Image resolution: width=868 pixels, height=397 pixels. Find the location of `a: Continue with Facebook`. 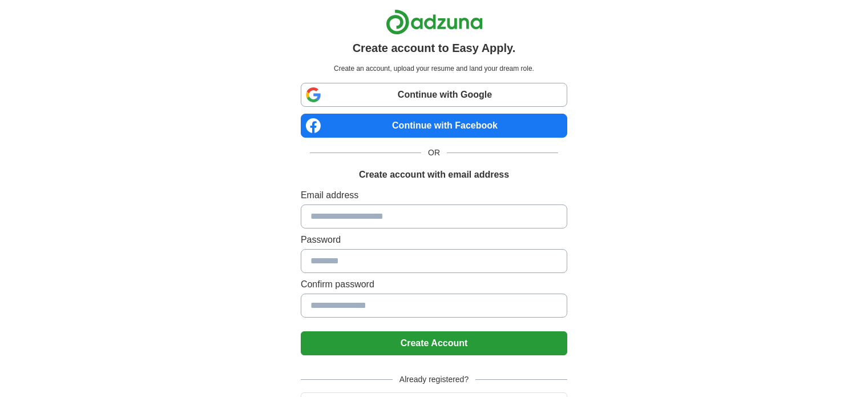

a: Continue with Facebook is located at coordinates (434, 125).